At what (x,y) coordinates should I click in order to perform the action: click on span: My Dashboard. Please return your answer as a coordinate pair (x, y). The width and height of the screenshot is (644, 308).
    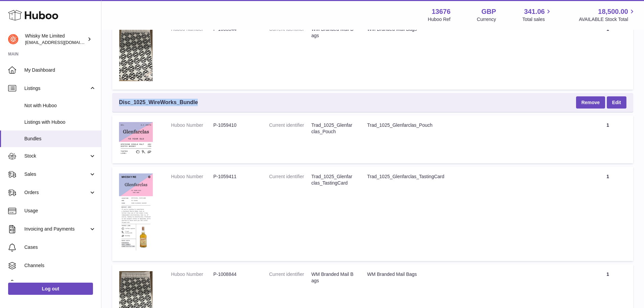
    Looking at the image, I should click on (60, 70).